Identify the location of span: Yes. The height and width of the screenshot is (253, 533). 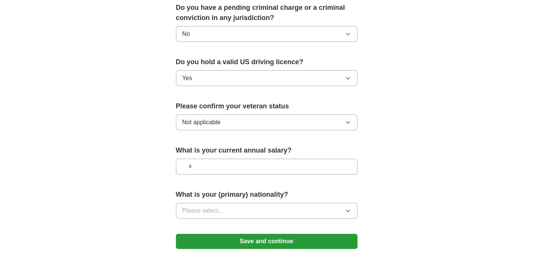
(187, 78).